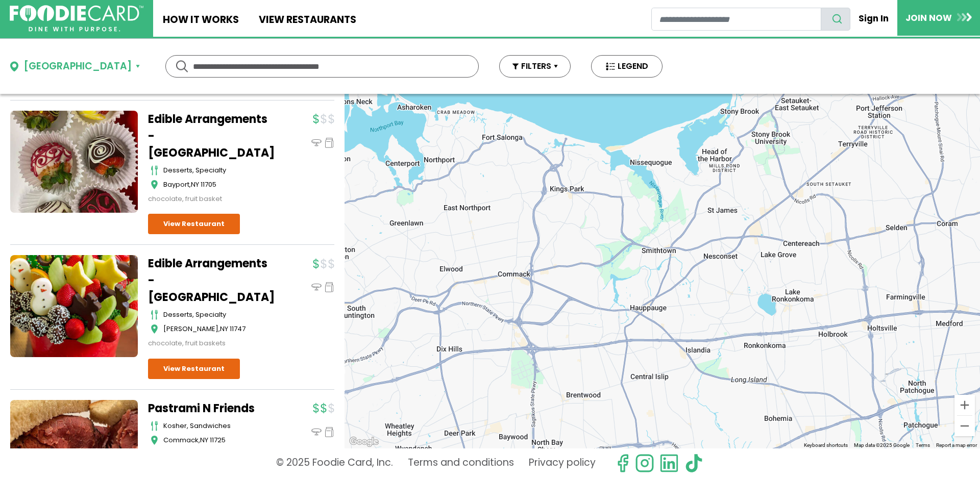 This screenshot has height=478, width=980. What do you see at coordinates (627, 67) in the screenshot?
I see `button: LEGEND` at bounding box center [627, 67].